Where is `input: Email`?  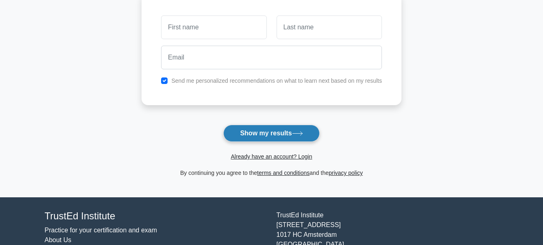
input: Email is located at coordinates (271, 57).